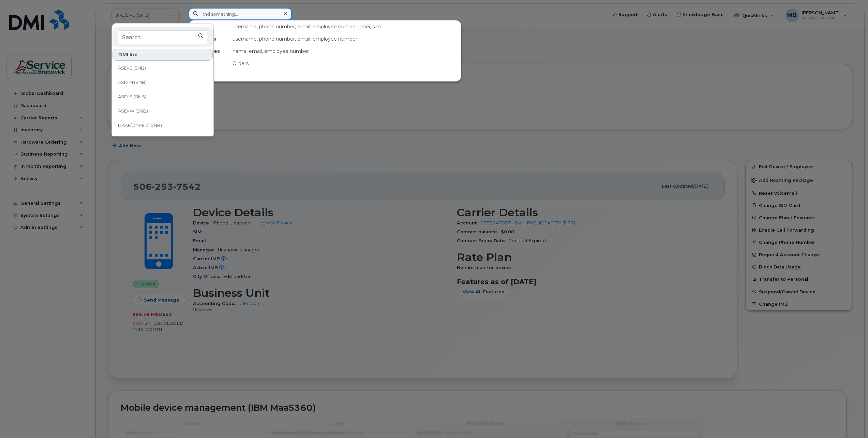  Describe the element at coordinates (163, 82) in the screenshot. I see `a: ASD-N (SNB)` at that location.